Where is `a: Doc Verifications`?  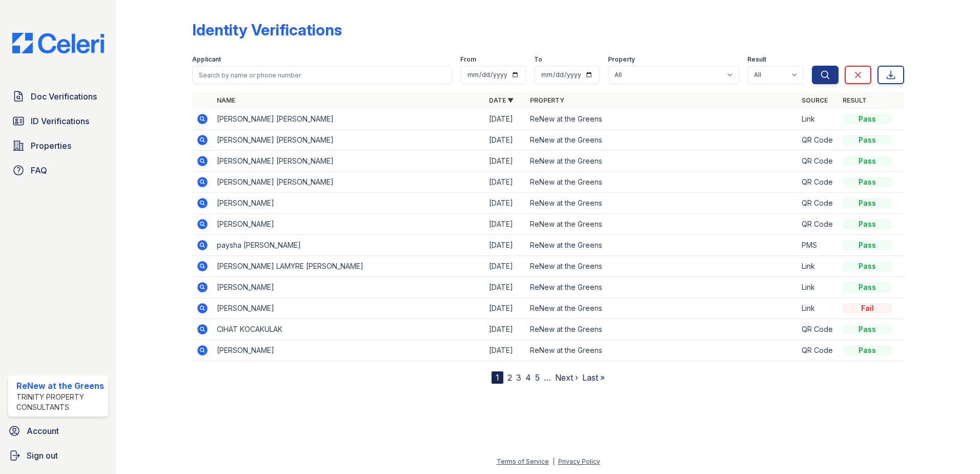 a: Doc Verifications is located at coordinates (58, 97).